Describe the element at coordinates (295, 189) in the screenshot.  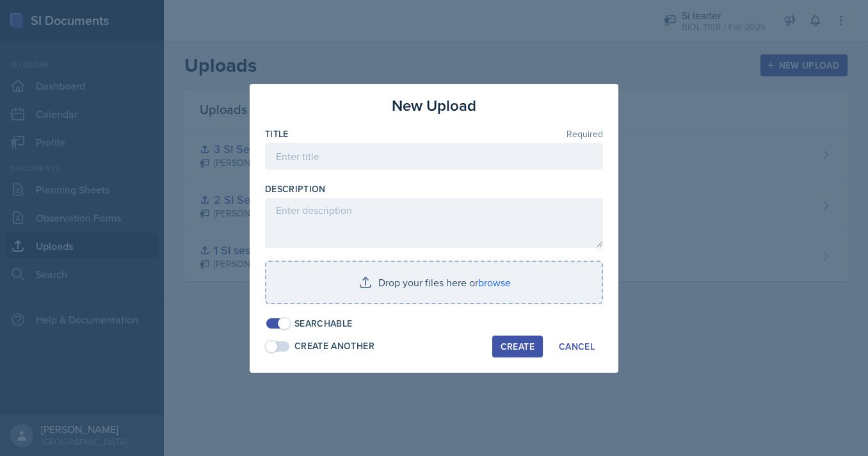
I see `label: Description` at that location.